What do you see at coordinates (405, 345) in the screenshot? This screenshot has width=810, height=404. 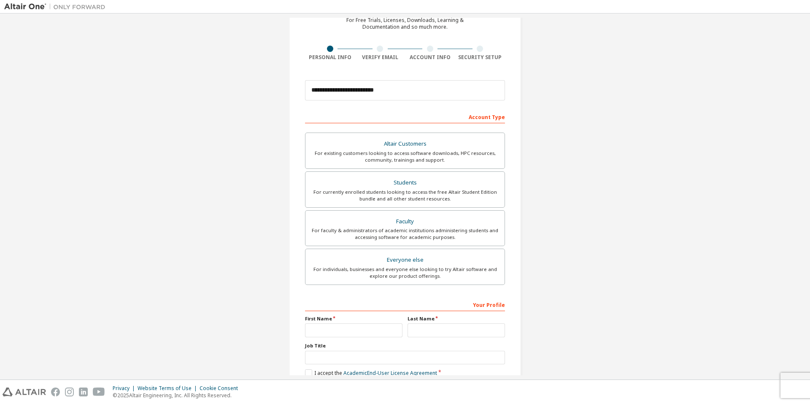 I see `label: Job Title` at bounding box center [405, 345].